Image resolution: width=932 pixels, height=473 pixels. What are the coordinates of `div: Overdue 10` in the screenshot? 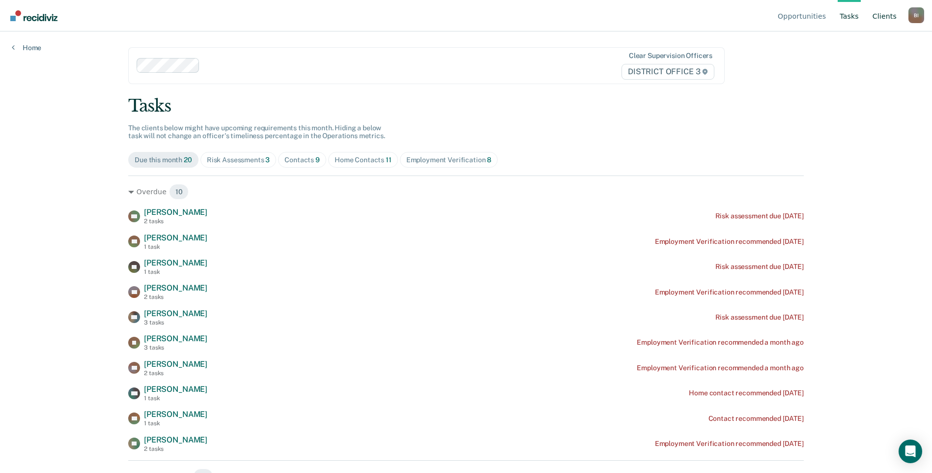 It's located at (466, 192).